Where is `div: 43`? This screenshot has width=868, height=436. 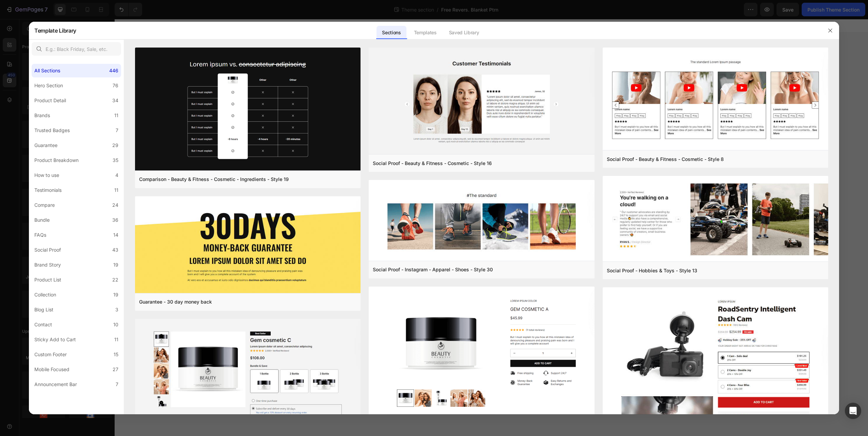 div: 43 is located at coordinates (116, 250).